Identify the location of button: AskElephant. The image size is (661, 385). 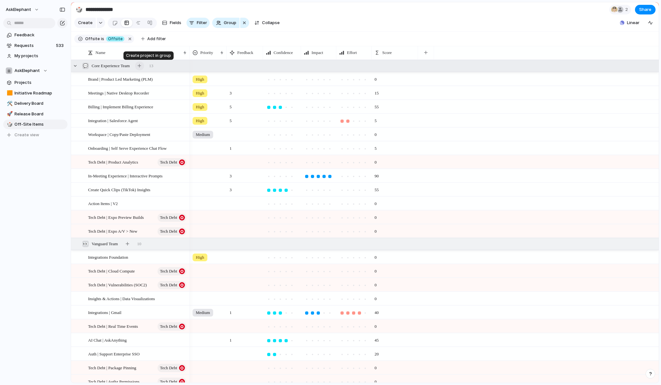
(22, 10).